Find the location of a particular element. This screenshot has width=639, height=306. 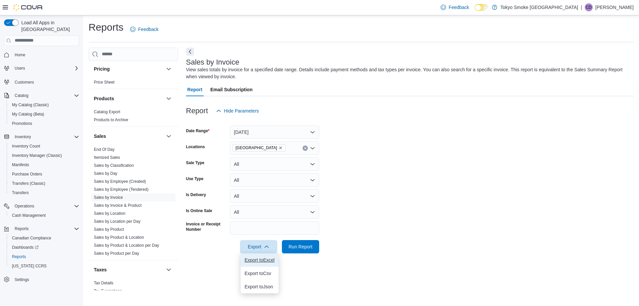

button: Next is located at coordinates (190, 52).